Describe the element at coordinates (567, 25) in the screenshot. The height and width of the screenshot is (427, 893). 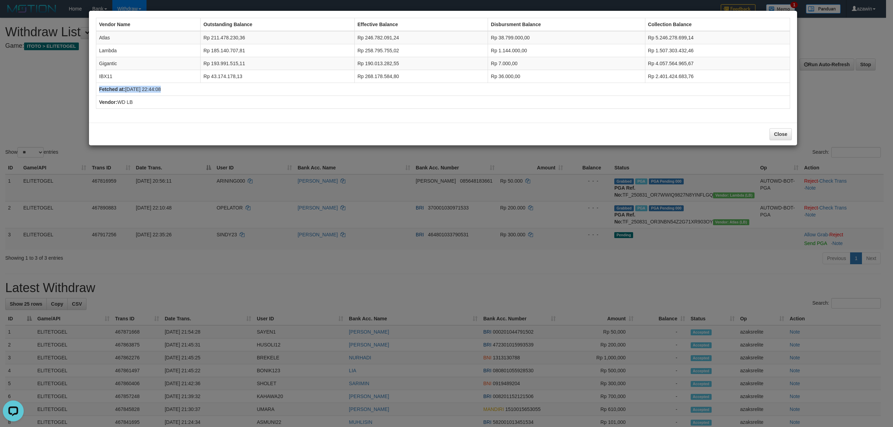
I see `th: Disbursment Balance` at that location.